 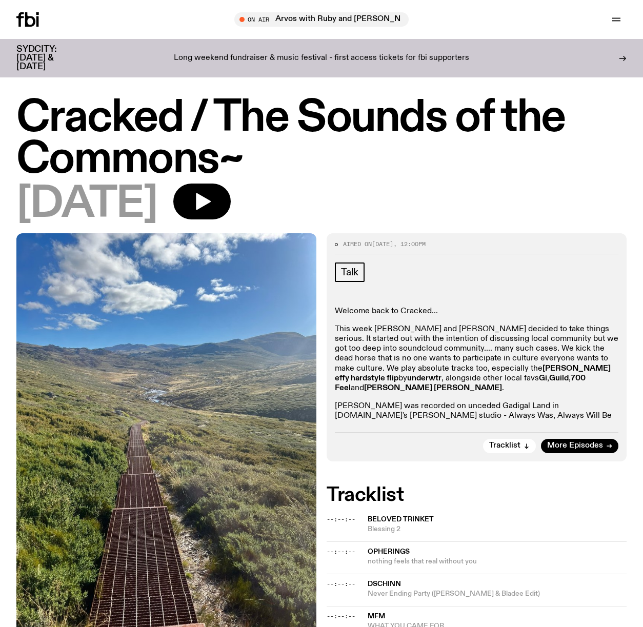 I want to click on span: beloved trinket, so click(x=400, y=519).